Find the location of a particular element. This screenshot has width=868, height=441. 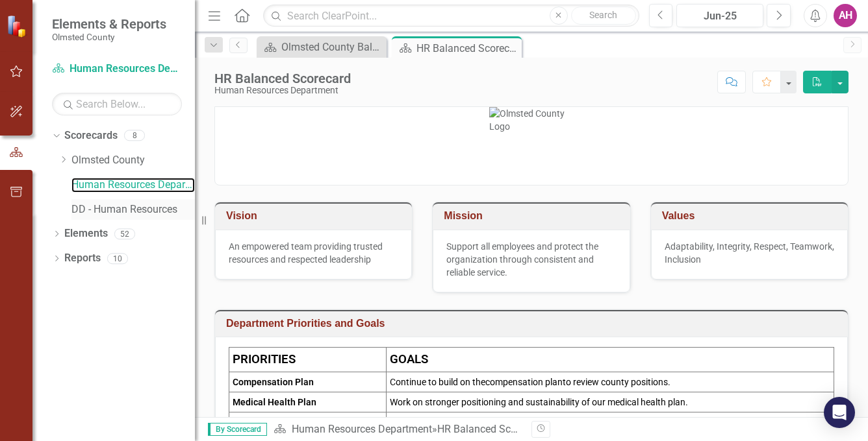

div: 10 is located at coordinates (118, 258).